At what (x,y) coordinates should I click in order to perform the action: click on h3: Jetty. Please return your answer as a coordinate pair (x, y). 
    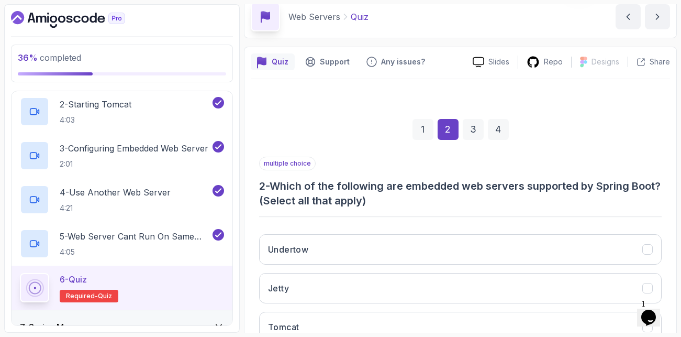
    Looking at the image, I should click on (278, 288).